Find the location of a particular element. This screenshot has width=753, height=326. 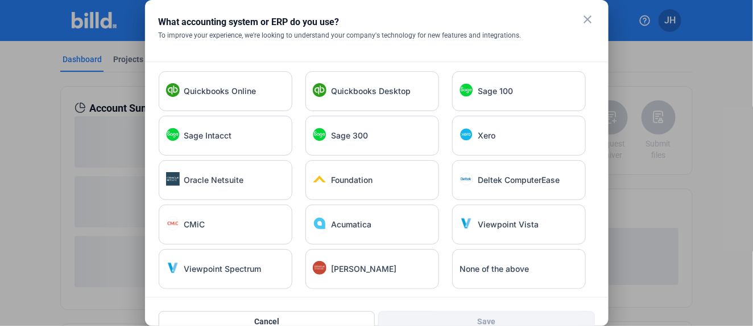

span: Foundation is located at coordinates (352, 180).